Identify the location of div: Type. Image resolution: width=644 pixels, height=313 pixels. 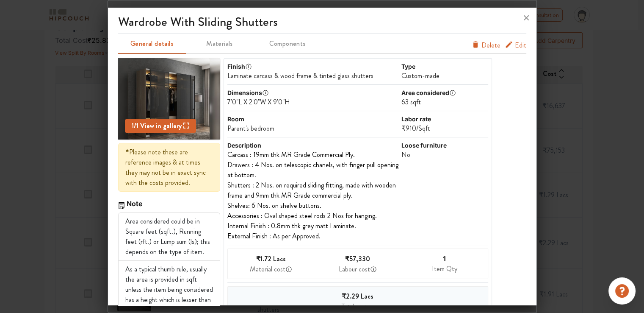
(445, 66).